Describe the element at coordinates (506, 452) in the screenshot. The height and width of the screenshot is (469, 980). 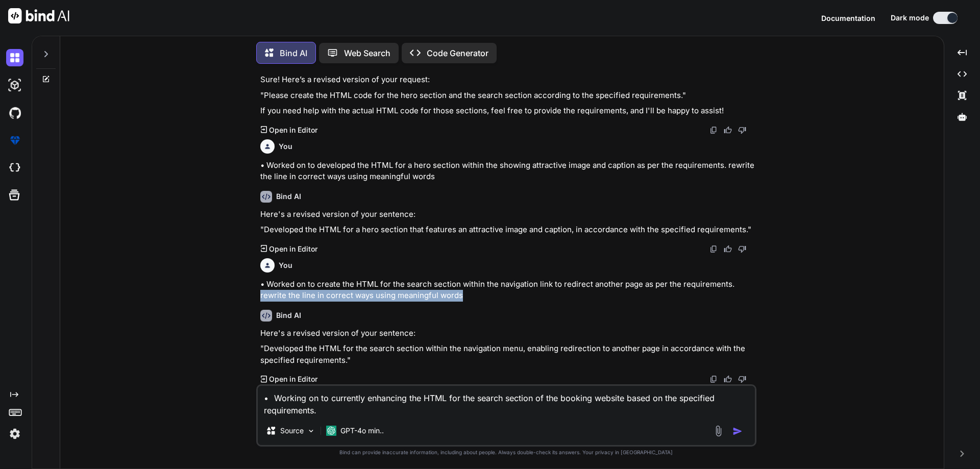
I see `p: Bind can provide inaccurate information, including about people. Always double-check its answers....` at that location.